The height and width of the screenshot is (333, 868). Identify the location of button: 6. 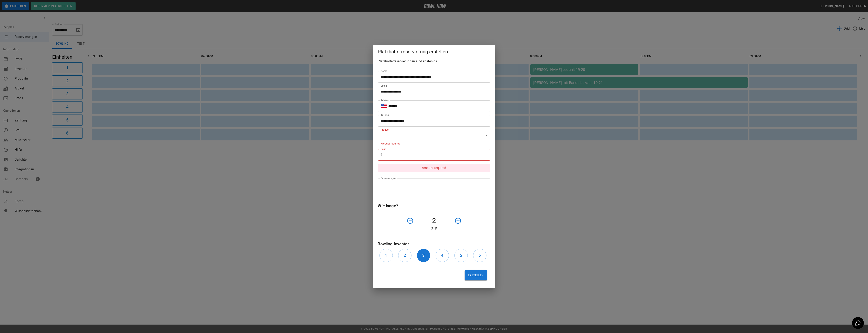
(480, 255).